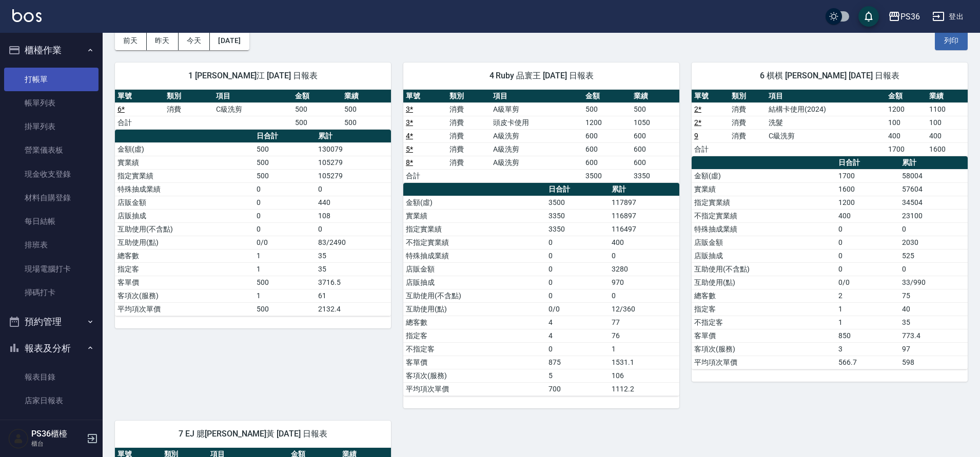 The image size is (980, 457). Describe the element at coordinates (474, 216) in the screenshot. I see `td: 實業績` at that location.